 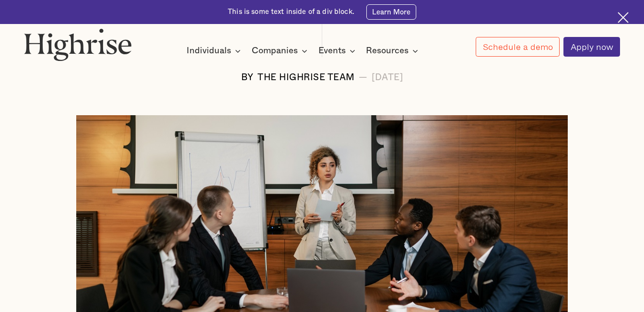 I want to click on div: The Highrise Team, so click(x=306, y=78).